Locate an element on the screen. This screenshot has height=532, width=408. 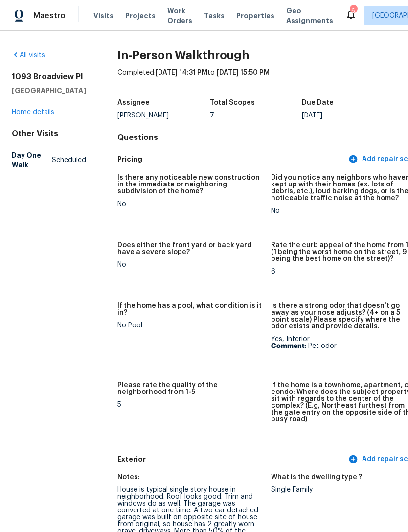
span: Projects is located at coordinates (140, 16).